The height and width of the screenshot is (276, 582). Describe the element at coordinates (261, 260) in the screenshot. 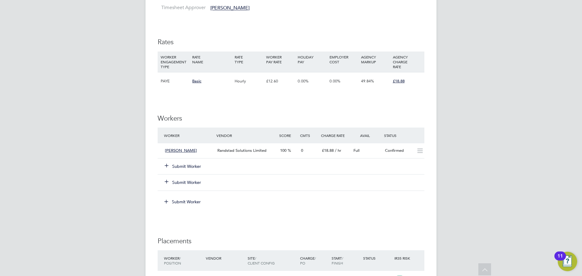

I see `span: / Client Config` at that location.